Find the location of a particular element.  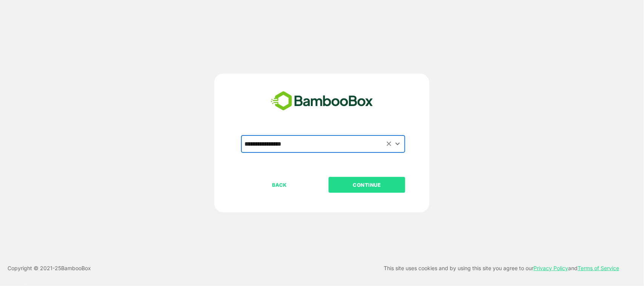

p: CONTINUE is located at coordinates (367, 184).